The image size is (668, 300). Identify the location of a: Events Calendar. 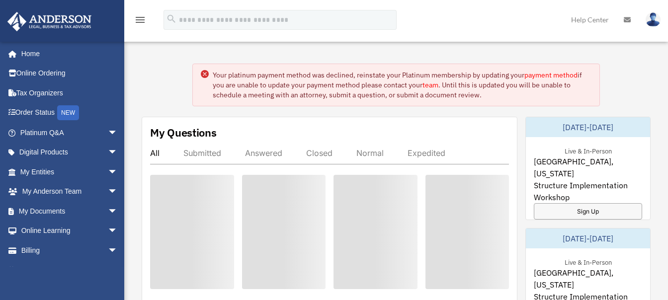
(70, 271).